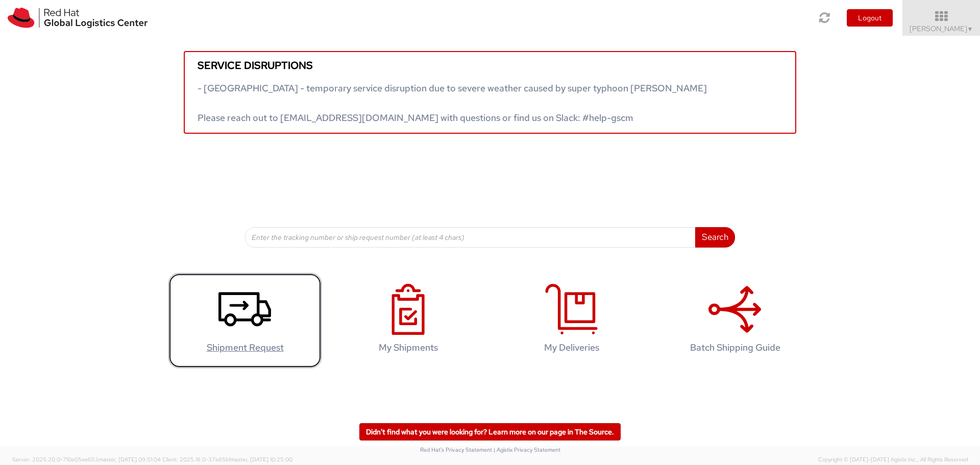 Image resolution: width=980 pixels, height=465 pixels. What do you see at coordinates (735, 348) in the screenshot?
I see `h4: Batch Shipping Guide` at bounding box center [735, 348].